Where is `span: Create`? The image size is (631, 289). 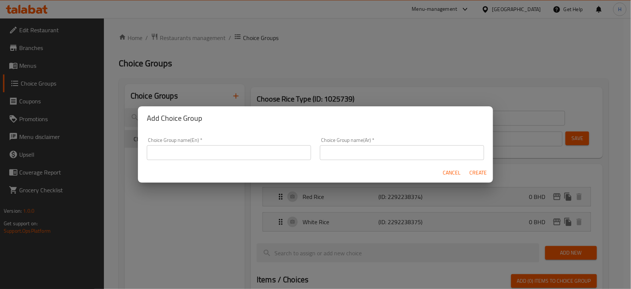 span: Create is located at coordinates (479, 172).